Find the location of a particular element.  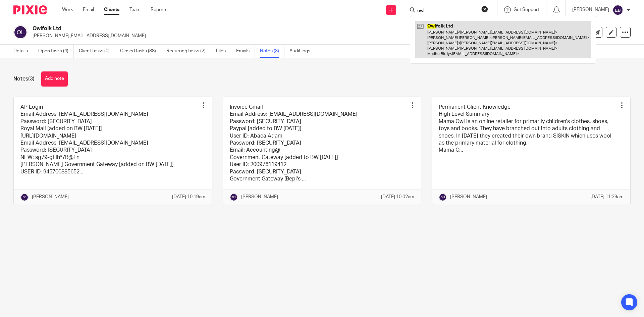

a: Notes (3) is located at coordinates (272, 51).